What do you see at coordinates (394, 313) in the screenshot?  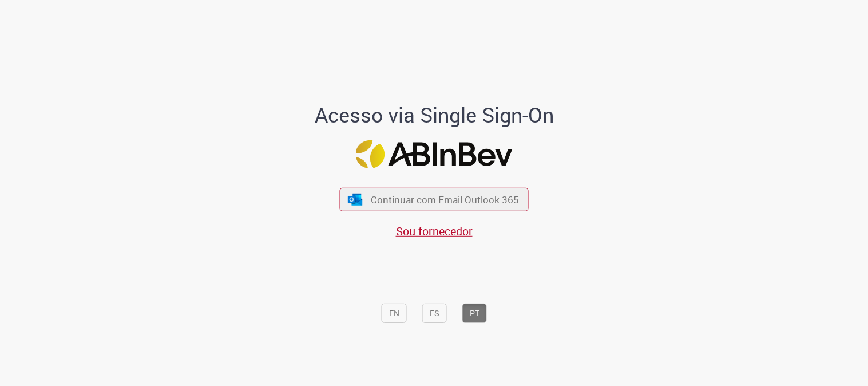 I see `button: EN` at bounding box center [394, 313].